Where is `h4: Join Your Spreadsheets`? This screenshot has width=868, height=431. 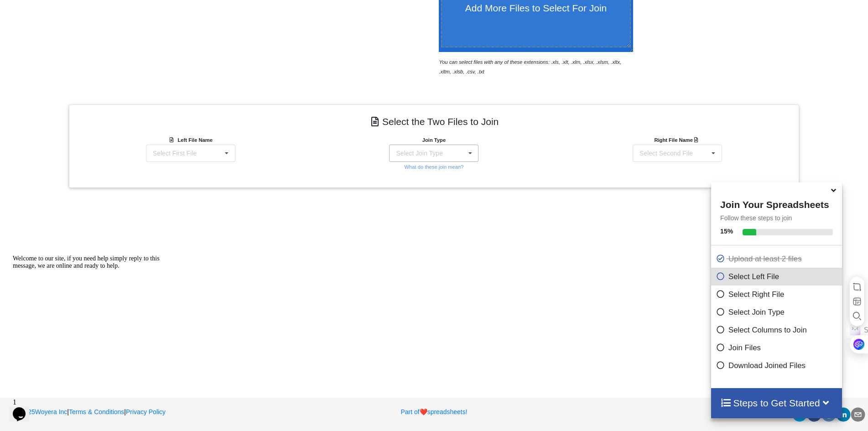 h4: Join Your Spreadsheets is located at coordinates (776, 203).